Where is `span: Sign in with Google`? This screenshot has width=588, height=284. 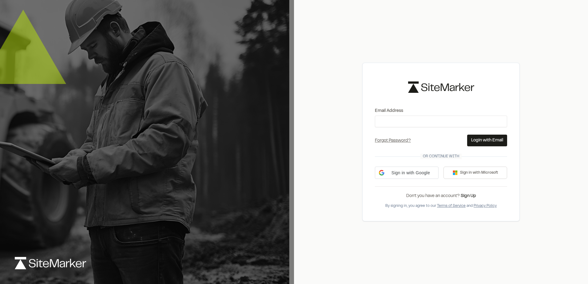
span: Sign in with Google is located at coordinates (410, 173).